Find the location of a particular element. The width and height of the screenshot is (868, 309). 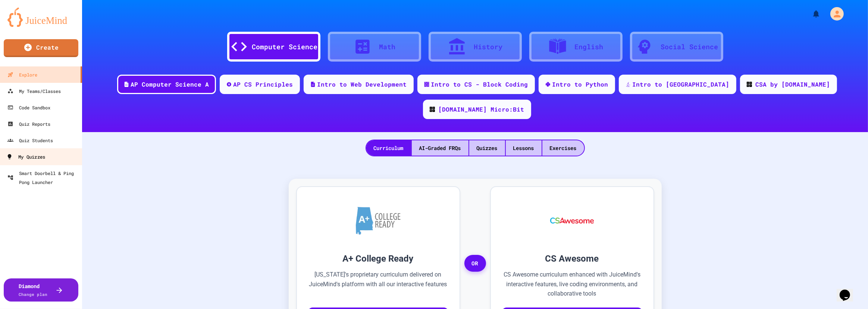

button: DiamondChange plan is located at coordinates (41, 290).